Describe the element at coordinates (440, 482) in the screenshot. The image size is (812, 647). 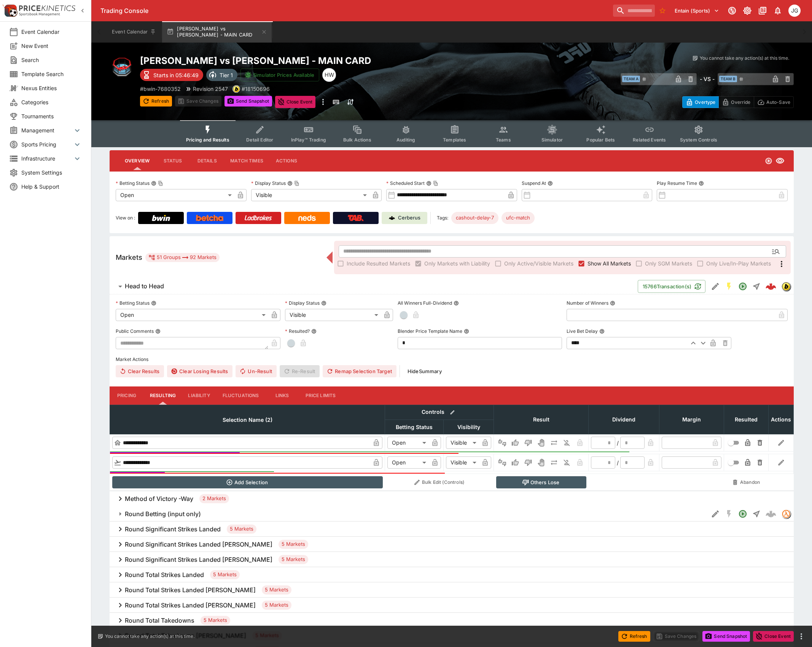
I see `button: Bulk Edit (Controls)` at that location.